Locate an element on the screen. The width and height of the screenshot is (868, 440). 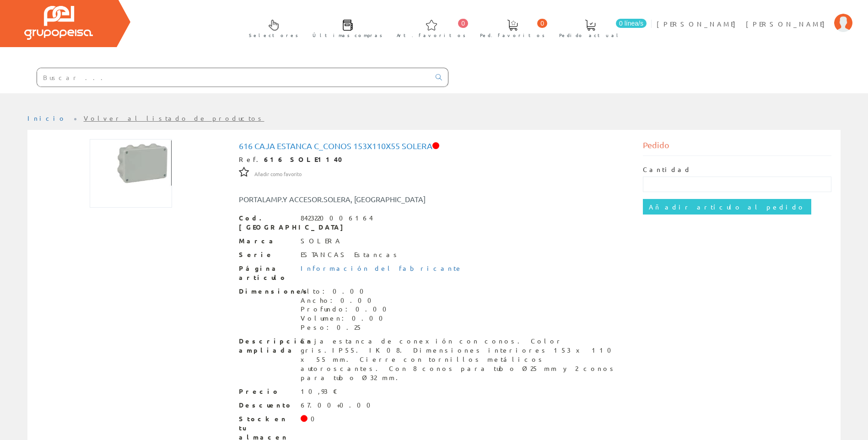
div: 67.00+0.00 is located at coordinates (338, 405).